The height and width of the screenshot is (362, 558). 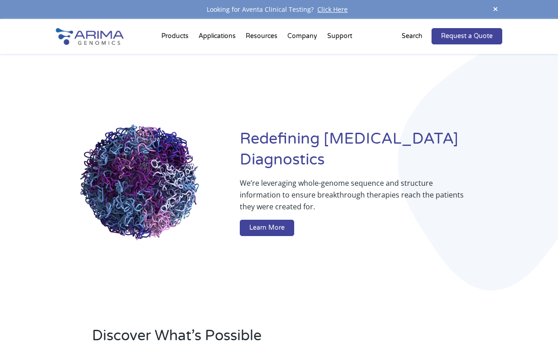 What do you see at coordinates (267, 228) in the screenshot?
I see `a: Learn More` at bounding box center [267, 228].